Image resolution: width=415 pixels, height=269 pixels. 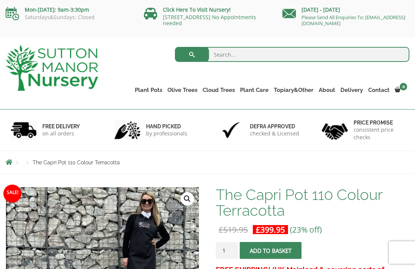 I want to click on img: 4.jpg, so click(x=335, y=130).